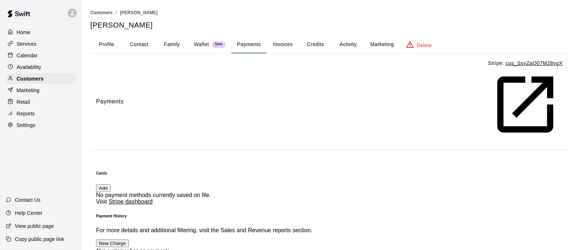 This screenshot has width=580, height=250. What do you see at coordinates (424, 45) in the screenshot?
I see `p: Delete` at bounding box center [424, 45].